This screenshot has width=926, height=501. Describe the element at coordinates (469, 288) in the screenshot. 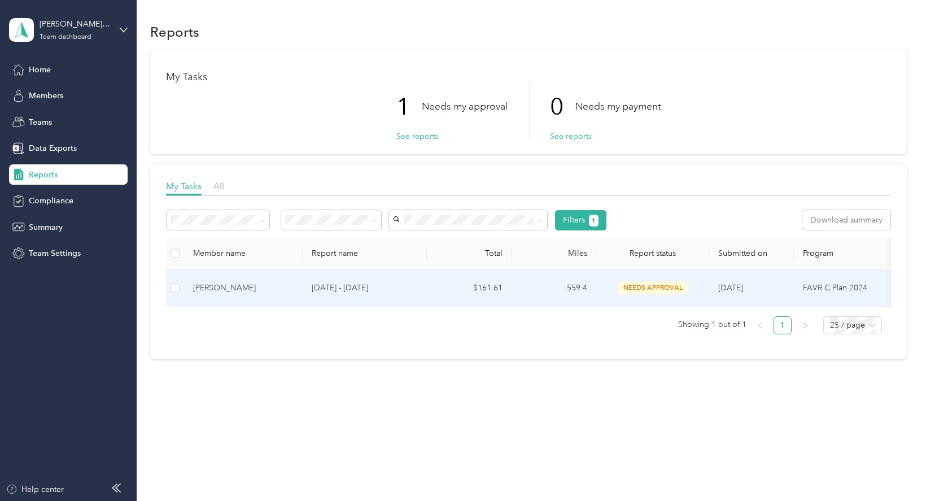

I see `td: $161.61` at that location.